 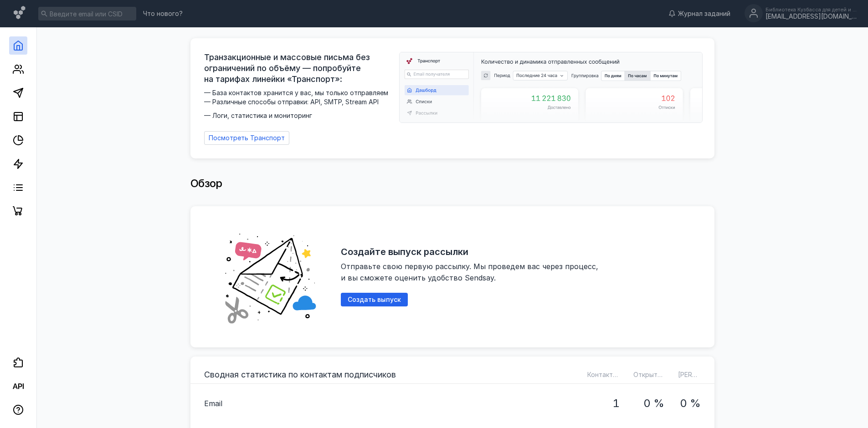 What do you see at coordinates (162, 14) in the screenshot?
I see `span: Что нового?` at bounding box center [162, 14].